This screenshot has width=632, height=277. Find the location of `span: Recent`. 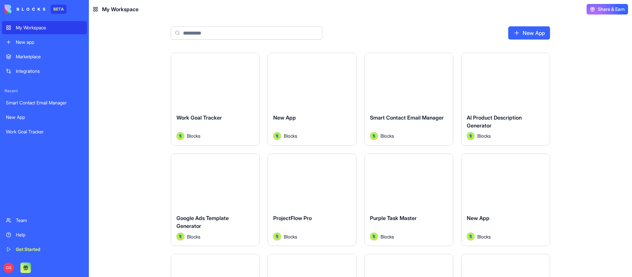

span: Recent is located at coordinates (44, 91).